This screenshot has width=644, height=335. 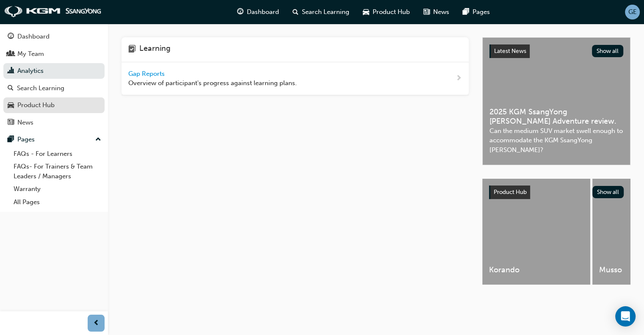 I want to click on a: Product Hub, so click(x=54, y=105).